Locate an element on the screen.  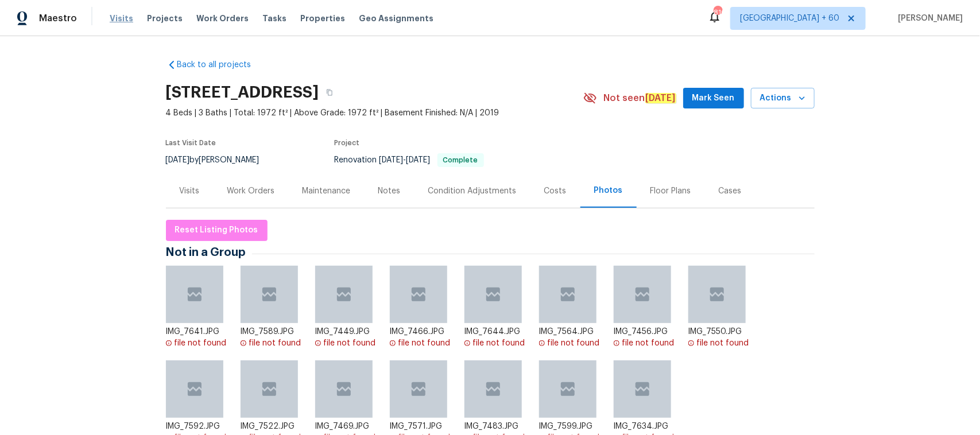
a: Back to all projects is located at coordinates (221, 65).